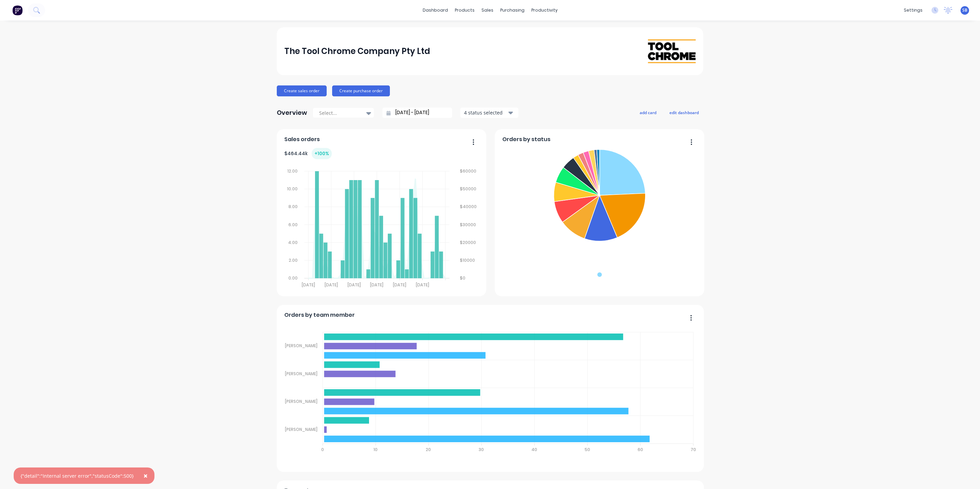  I want to click on tspan: 4.00, so click(293, 242).